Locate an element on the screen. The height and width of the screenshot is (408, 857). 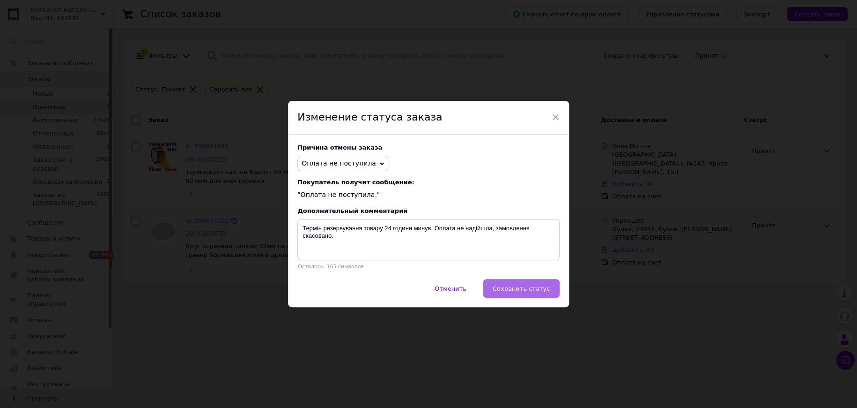
textarea: Термін резервування товару 24 години минув. Оплата не надійшла, замовлення скасовано. is located at coordinates (429, 239).